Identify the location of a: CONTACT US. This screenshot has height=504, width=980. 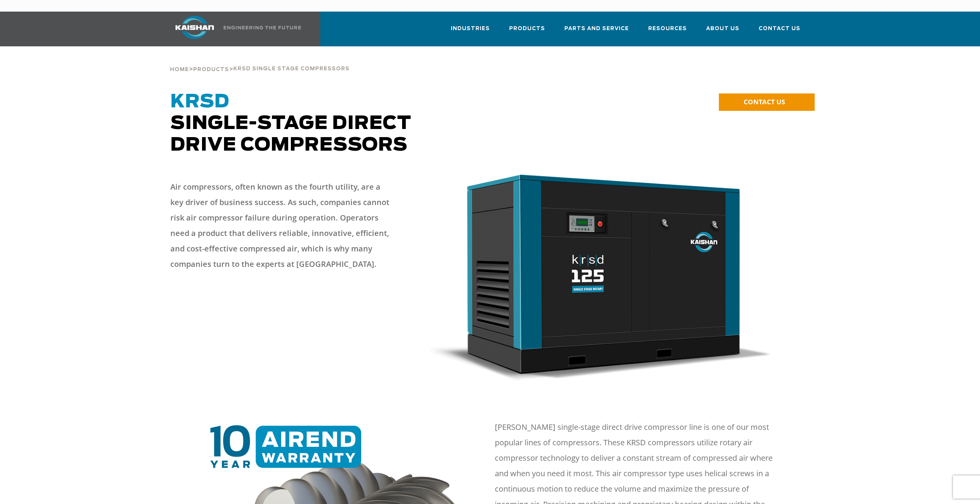
(766, 102).